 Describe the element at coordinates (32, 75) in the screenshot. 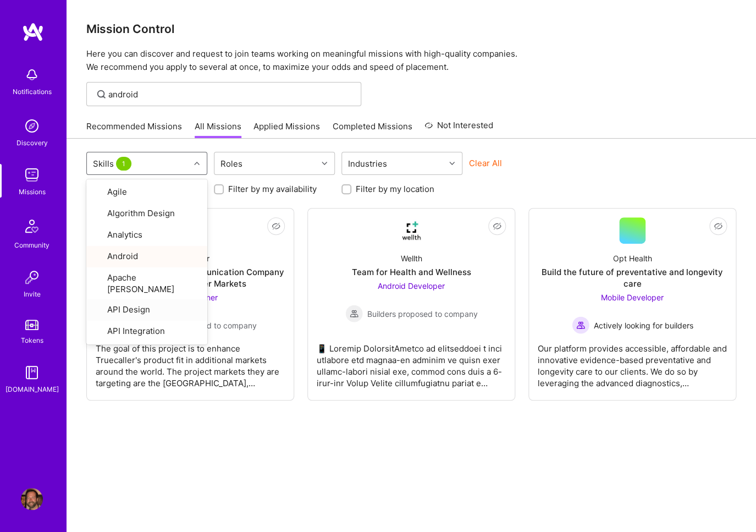

I see `img: bell` at that location.